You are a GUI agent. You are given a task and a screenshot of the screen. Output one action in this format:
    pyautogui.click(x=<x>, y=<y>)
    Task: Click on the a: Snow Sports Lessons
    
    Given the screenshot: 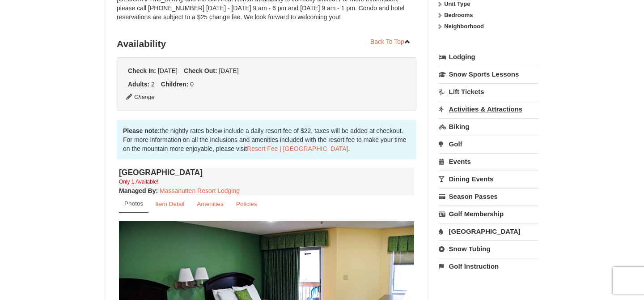 What is the action you would take?
    pyautogui.click(x=488, y=74)
    